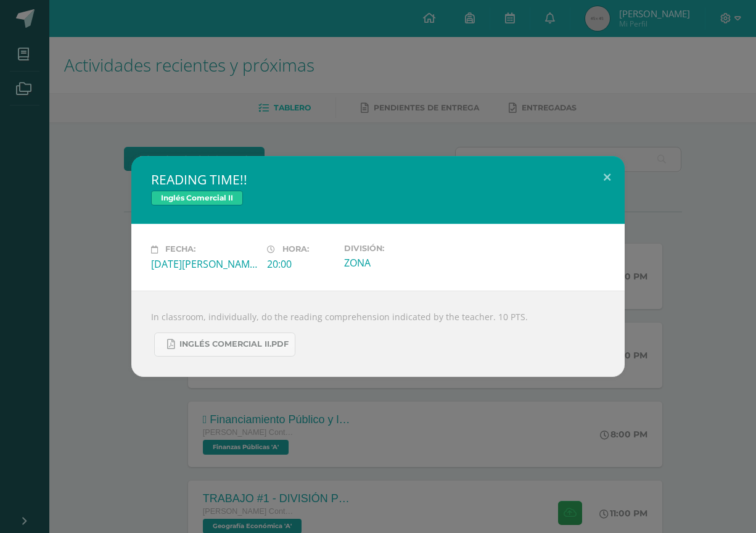 The width and height of the screenshot is (756, 533). Describe the element at coordinates (378, 334) in the screenshot. I see `div: In classroom, individually, do the reading comprehension indicated by the teacher. 10 PTS.` at that location.